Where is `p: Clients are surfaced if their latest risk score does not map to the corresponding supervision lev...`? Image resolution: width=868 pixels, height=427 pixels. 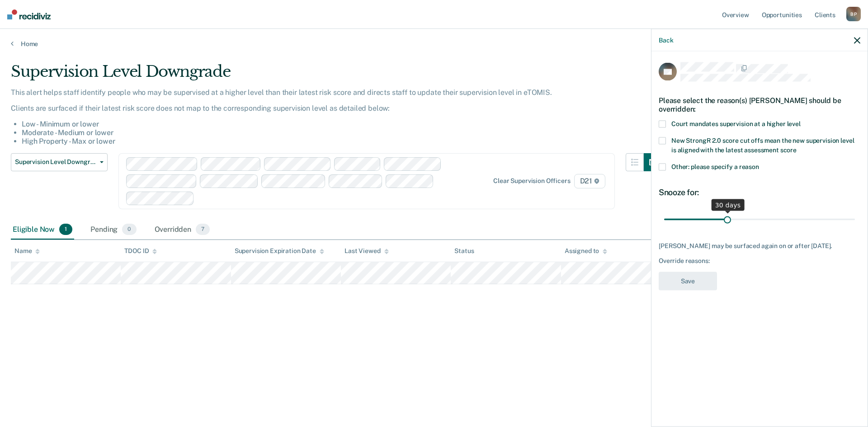
p: Clients are surfaced if their latest risk score does not map to the corresponding supervision lev... is located at coordinates (336, 108).